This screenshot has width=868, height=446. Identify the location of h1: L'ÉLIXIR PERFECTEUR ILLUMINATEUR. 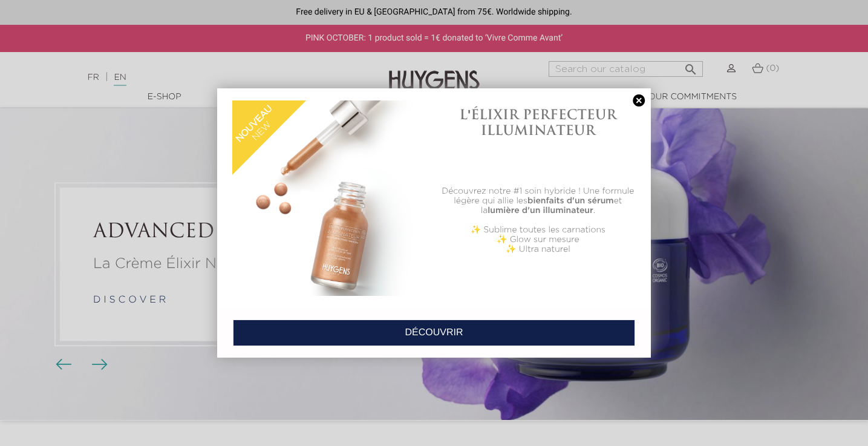
(539, 122).